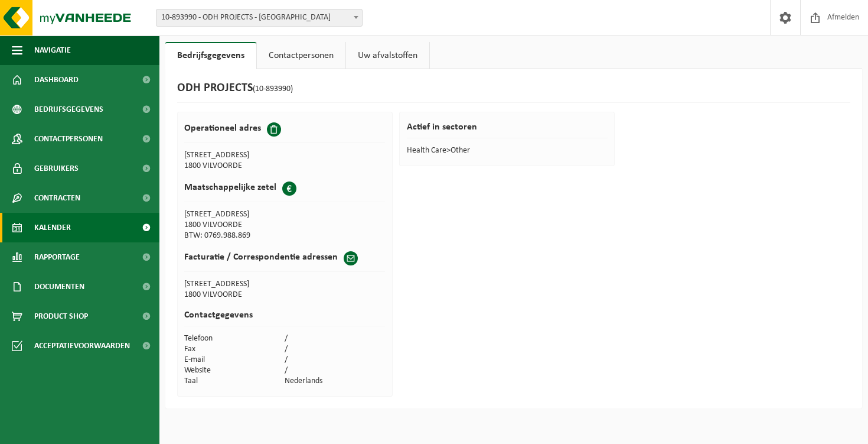 This screenshot has width=868, height=444. I want to click on td: Telefoon, so click(234, 339).